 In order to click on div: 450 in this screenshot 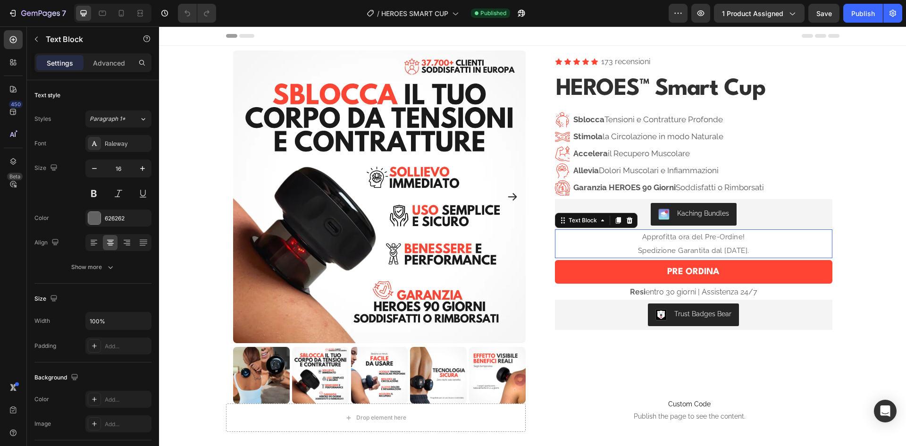, I will do `click(16, 104)`.